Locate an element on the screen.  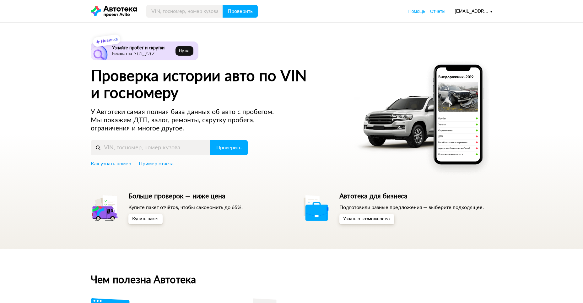
h6: Узнайте пробег и скрутки is located at coordinates (143, 48).